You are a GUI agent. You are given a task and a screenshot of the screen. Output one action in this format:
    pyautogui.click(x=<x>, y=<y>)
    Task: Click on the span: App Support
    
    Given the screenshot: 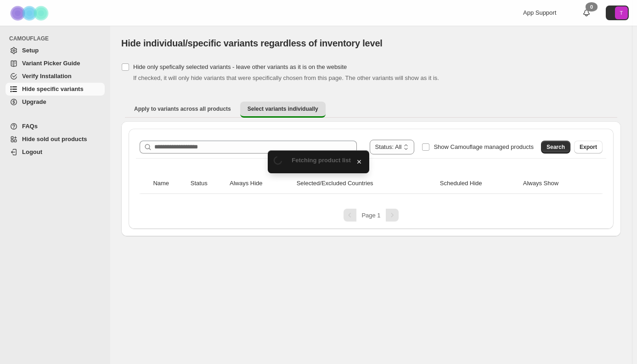 What is the action you would take?
    pyautogui.click(x=540, y=12)
    